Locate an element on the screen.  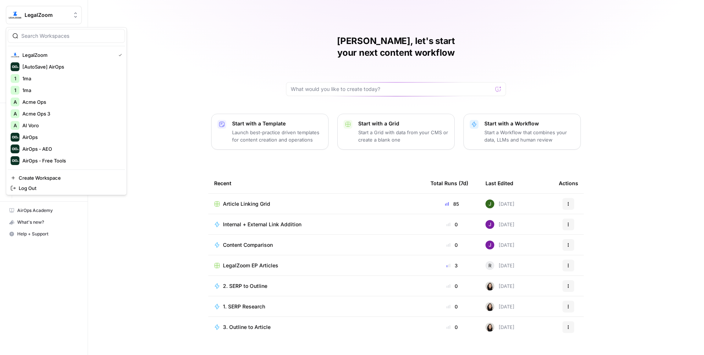
p: Start with a Grid is located at coordinates (403, 124).